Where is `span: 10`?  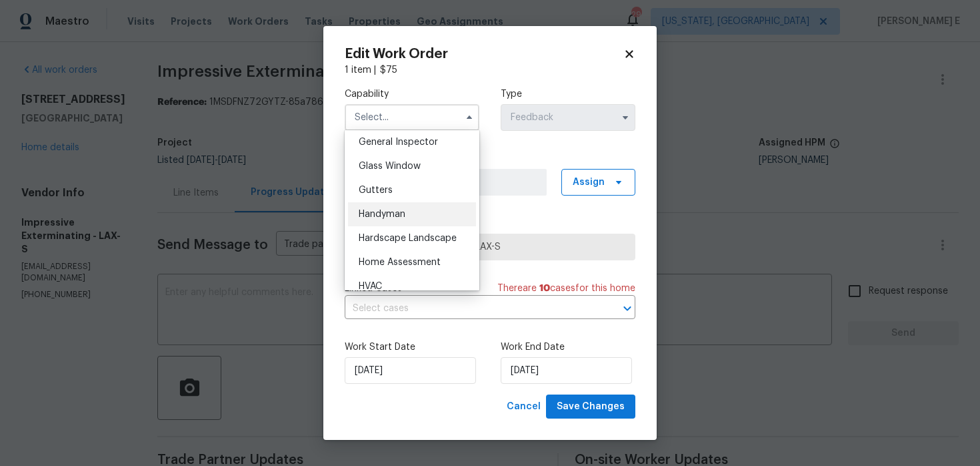
span: 10 is located at coordinates (545, 288).